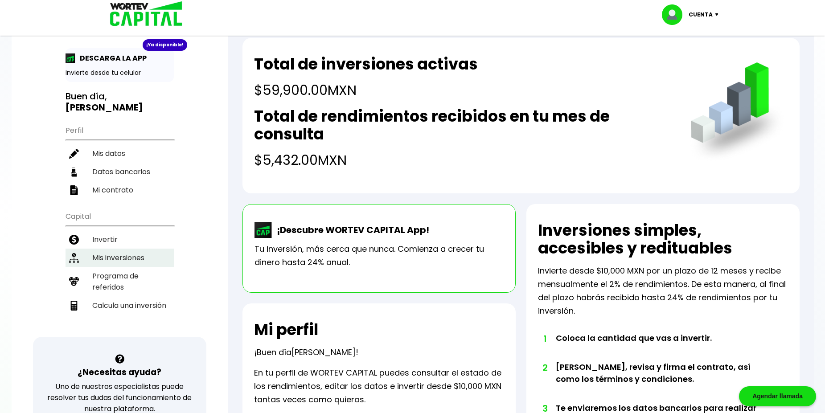 This screenshot has height=413, width=825. Describe the element at coordinates (545, 339) in the screenshot. I see `span: 1` at that location.